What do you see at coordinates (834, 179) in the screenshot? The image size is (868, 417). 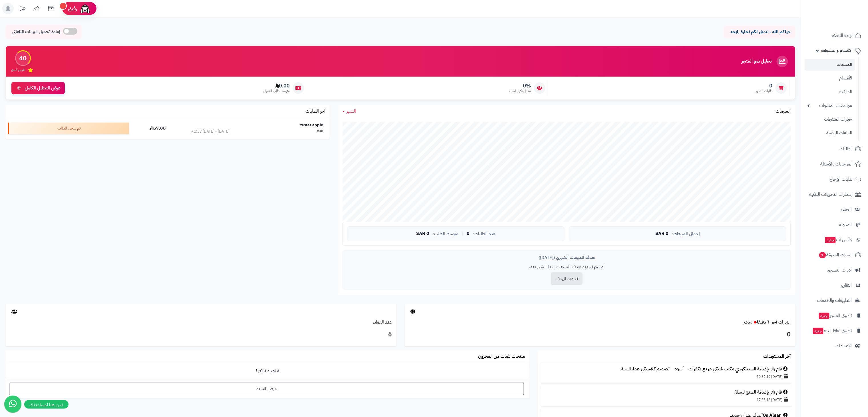 I see `a: طلبات الإرجاع` at bounding box center [834, 179].